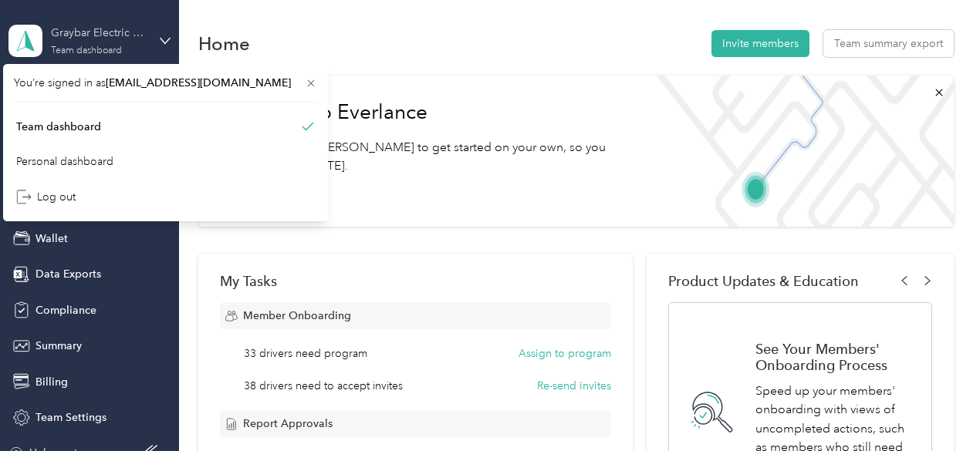 This screenshot has width=980, height=451. I want to click on span: Product Updates & Education, so click(763, 281).